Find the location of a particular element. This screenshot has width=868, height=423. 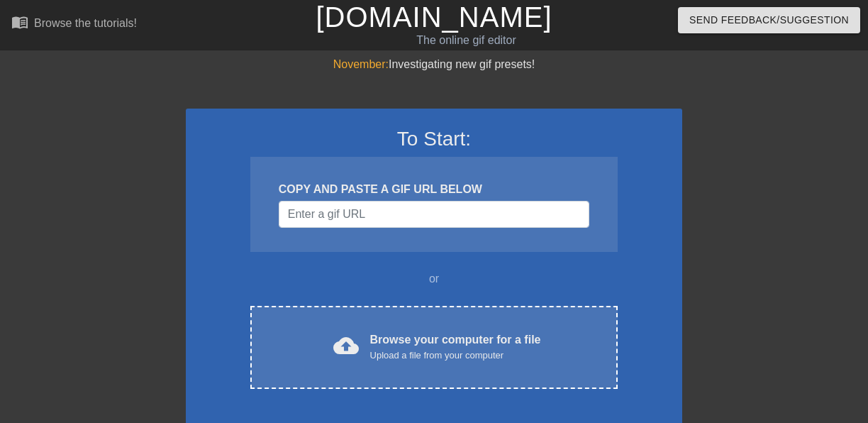

div: Investigating new gif presets! is located at coordinates (434, 65).